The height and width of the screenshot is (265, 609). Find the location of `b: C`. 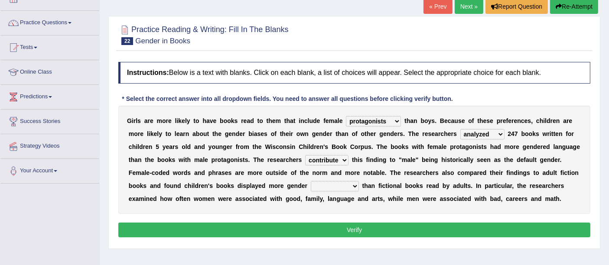

b: C is located at coordinates (353, 147).